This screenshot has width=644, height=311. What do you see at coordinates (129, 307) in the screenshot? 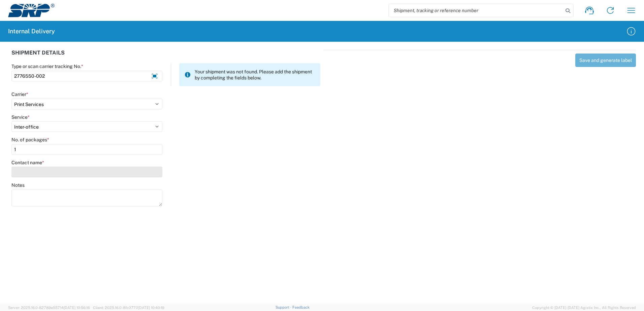
I see `span: Client: 2025.16.0-8fc0770` at bounding box center [129, 307].